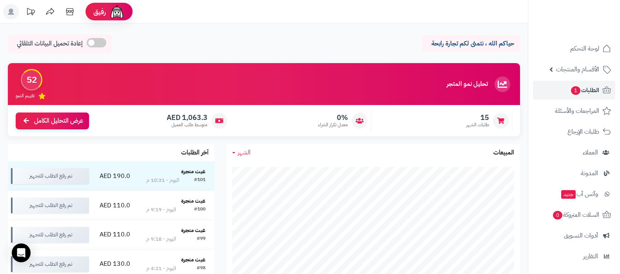  I want to click on span: رفيق, so click(100, 12).